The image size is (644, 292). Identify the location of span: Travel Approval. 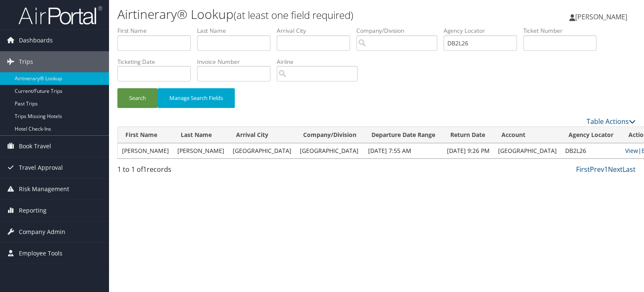
(41, 167).